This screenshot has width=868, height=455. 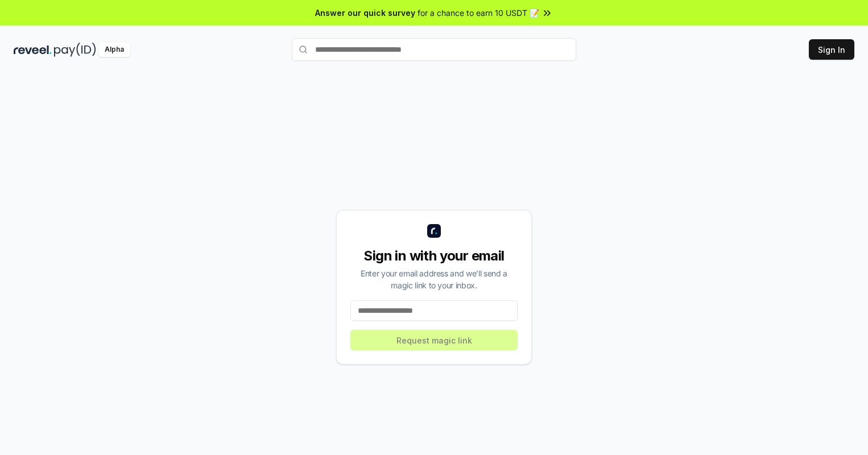 What do you see at coordinates (831, 50) in the screenshot?
I see `button: Sign In` at bounding box center [831, 50].